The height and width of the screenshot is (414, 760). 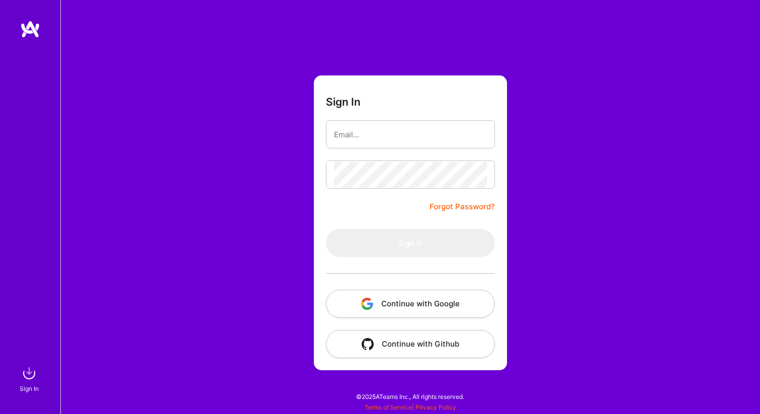 What do you see at coordinates (30, 378) in the screenshot?
I see `a: sign inSign In` at bounding box center [30, 378].